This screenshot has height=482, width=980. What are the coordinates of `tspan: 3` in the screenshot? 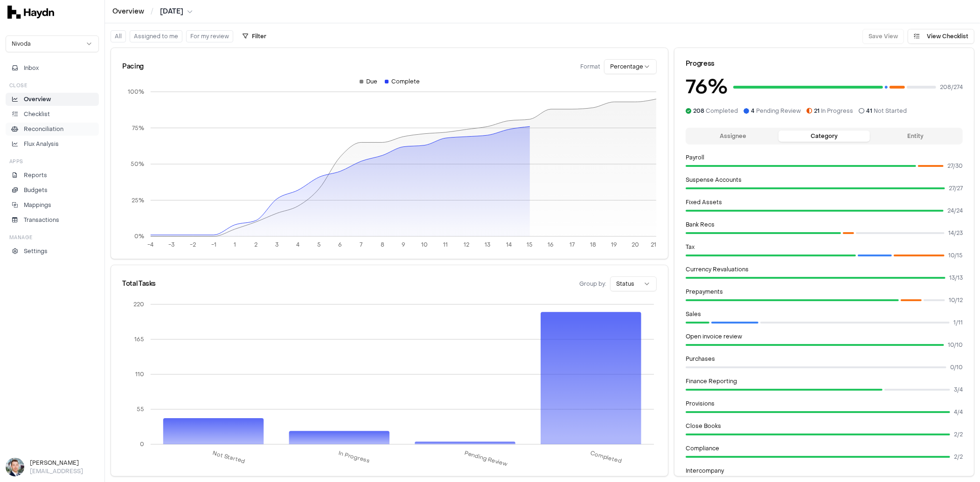 It's located at (277, 245).